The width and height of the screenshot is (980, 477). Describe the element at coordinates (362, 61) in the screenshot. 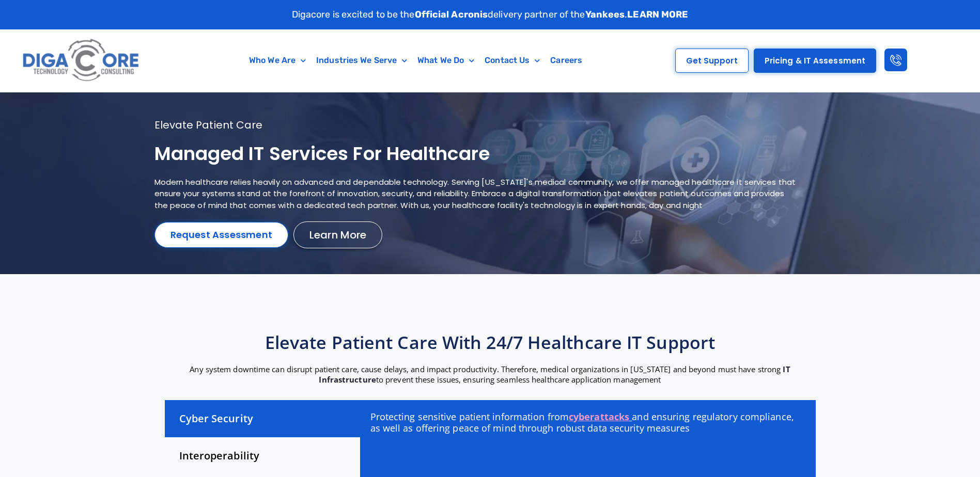

I see `a: Industries We Serve` at that location.